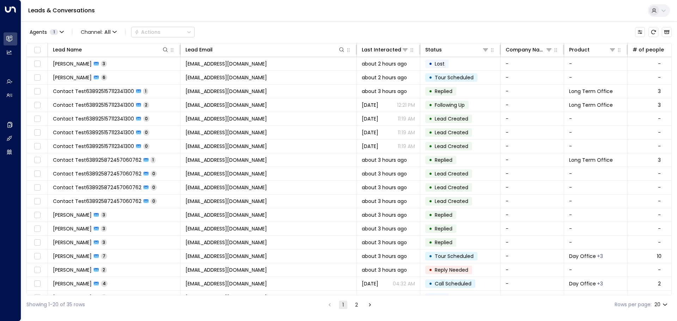 The width and height of the screenshot is (677, 321). I want to click on span: holger.aroca+test3@gmail.com, so click(226, 64).